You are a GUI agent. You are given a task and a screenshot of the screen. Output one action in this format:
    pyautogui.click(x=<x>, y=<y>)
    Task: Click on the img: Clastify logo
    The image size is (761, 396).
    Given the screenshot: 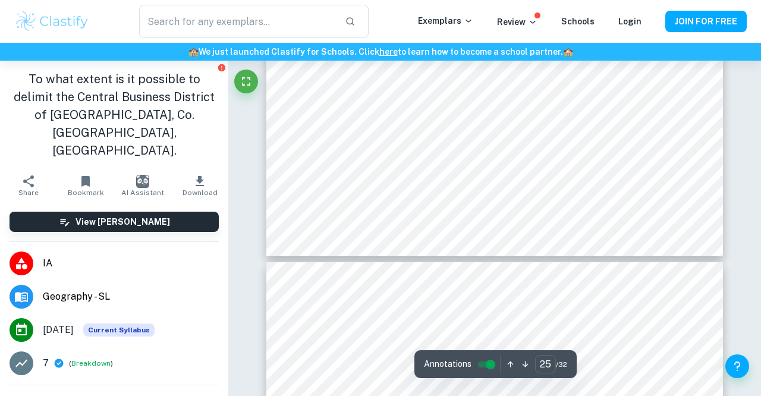 What is the action you would take?
    pyautogui.click(x=52, y=21)
    